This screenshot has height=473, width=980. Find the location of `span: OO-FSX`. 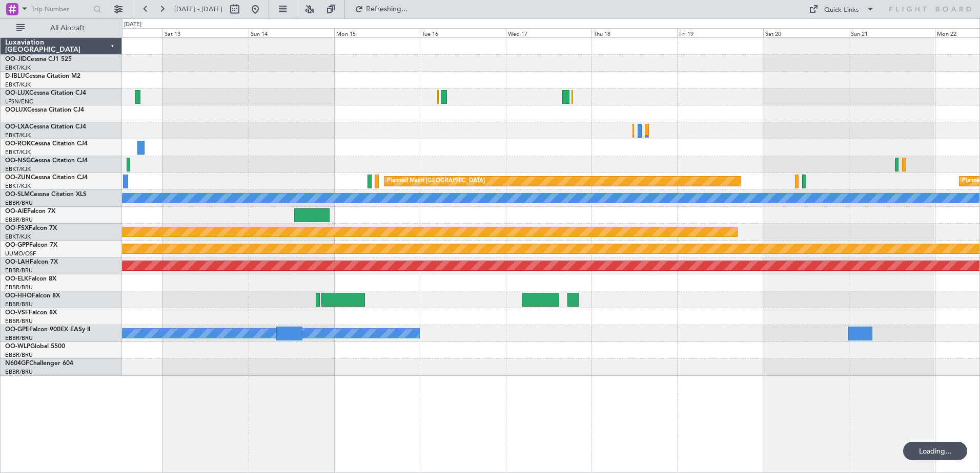

span: OO-FSX is located at coordinates (17, 228).